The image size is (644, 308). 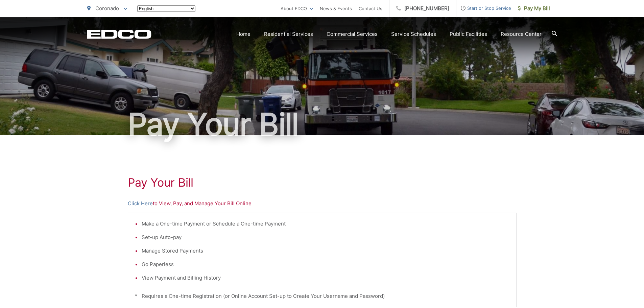 I want to click on a: Click Here, so click(x=141, y=203).